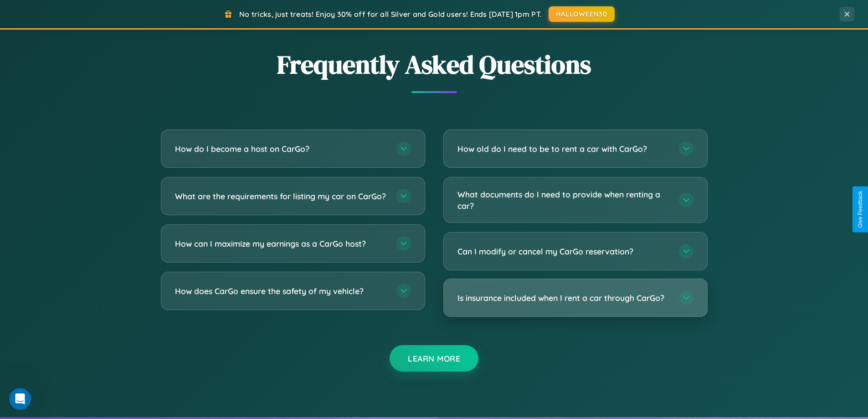  I want to click on h3: How can I maximize my earnings as a CarGo host?, so click(281, 244).